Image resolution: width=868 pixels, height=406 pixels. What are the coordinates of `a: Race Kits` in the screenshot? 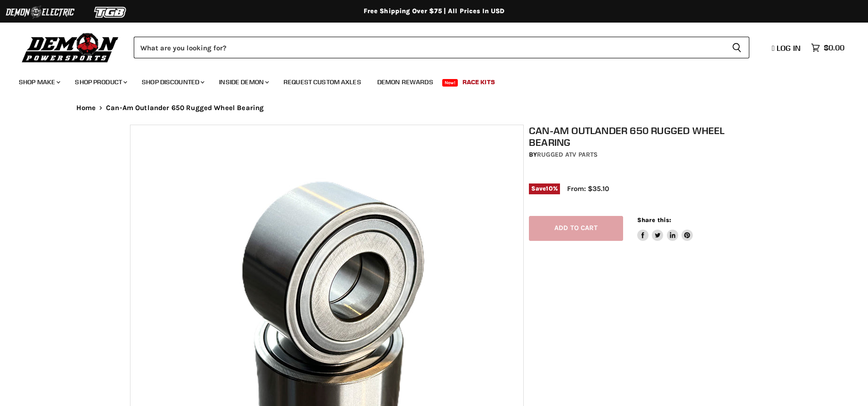 It's located at (478, 82).